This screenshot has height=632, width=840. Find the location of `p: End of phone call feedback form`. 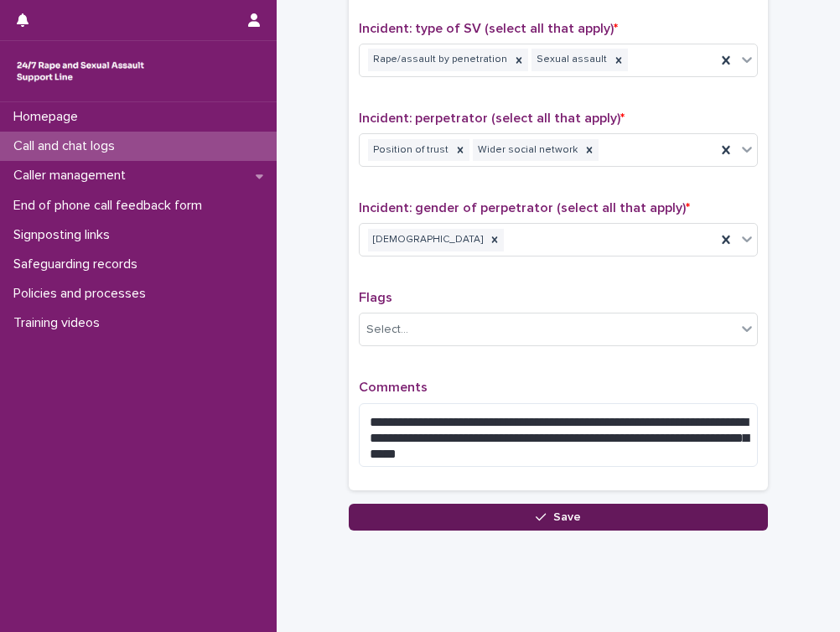

p: End of phone call feedback form is located at coordinates (111, 206).